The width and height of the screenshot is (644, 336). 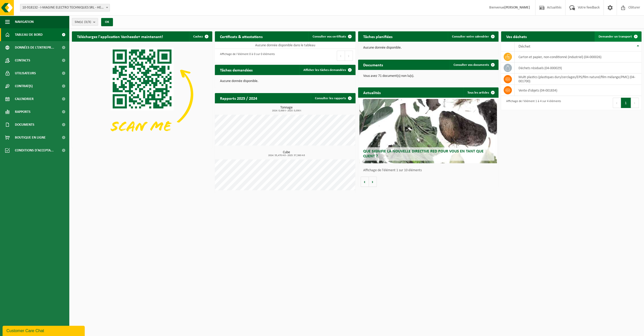 I want to click on button: OK, so click(x=107, y=22).